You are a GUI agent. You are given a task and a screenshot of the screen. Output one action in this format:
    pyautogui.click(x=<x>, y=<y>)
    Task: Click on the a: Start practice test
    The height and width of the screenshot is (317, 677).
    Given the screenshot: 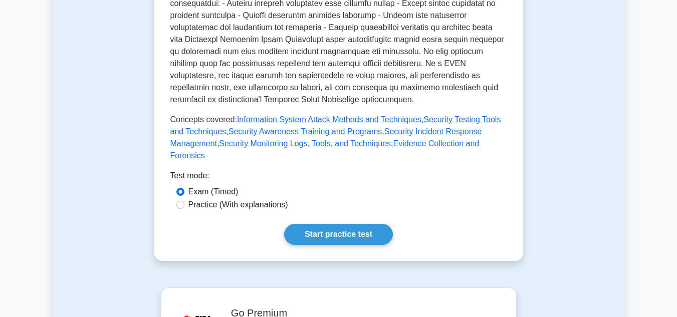 What is the action you would take?
    pyautogui.click(x=338, y=234)
    